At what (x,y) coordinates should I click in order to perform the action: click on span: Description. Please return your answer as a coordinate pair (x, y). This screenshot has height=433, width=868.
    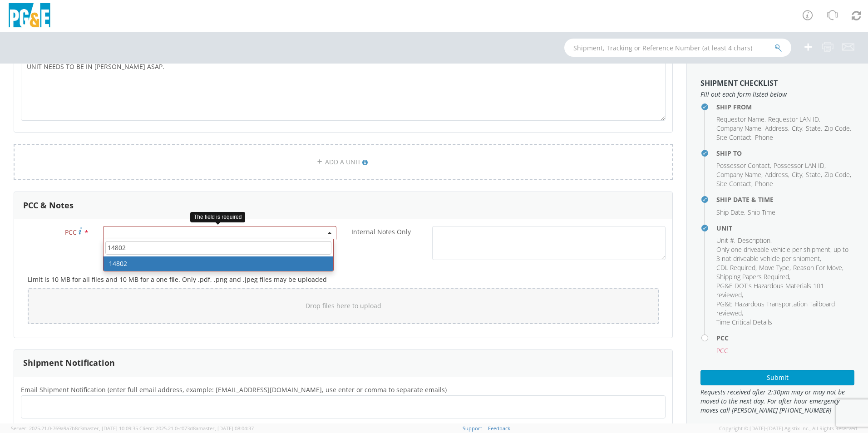
    Looking at the image, I should click on (754, 240).